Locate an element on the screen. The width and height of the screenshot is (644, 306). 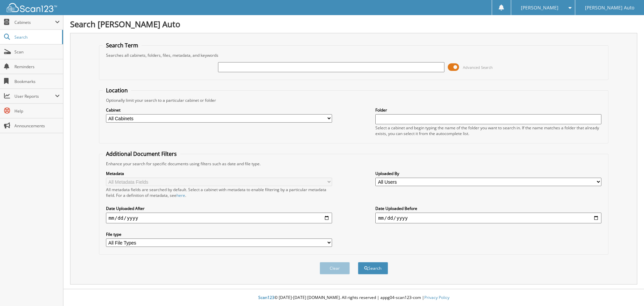
span: Search is located at coordinates (37, 37).